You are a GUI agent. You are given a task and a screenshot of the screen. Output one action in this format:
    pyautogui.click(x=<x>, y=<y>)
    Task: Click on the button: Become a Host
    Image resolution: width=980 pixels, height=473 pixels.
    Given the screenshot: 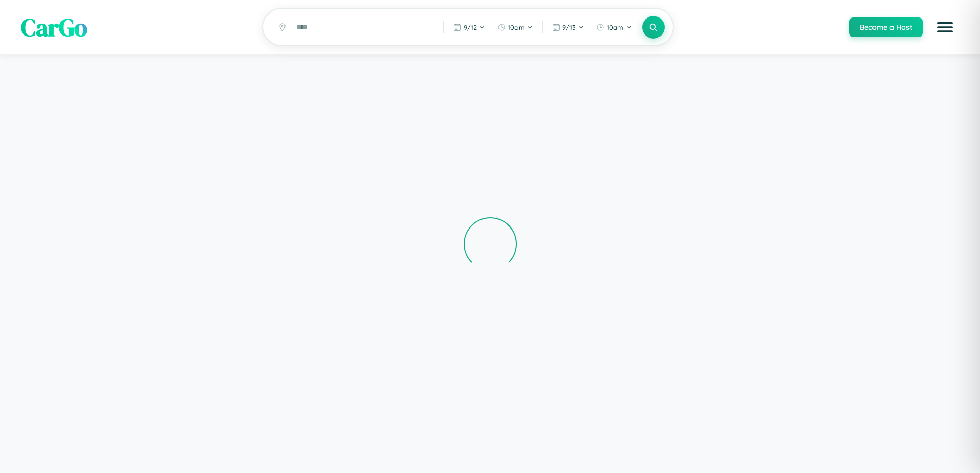 What is the action you would take?
    pyautogui.click(x=886, y=27)
    